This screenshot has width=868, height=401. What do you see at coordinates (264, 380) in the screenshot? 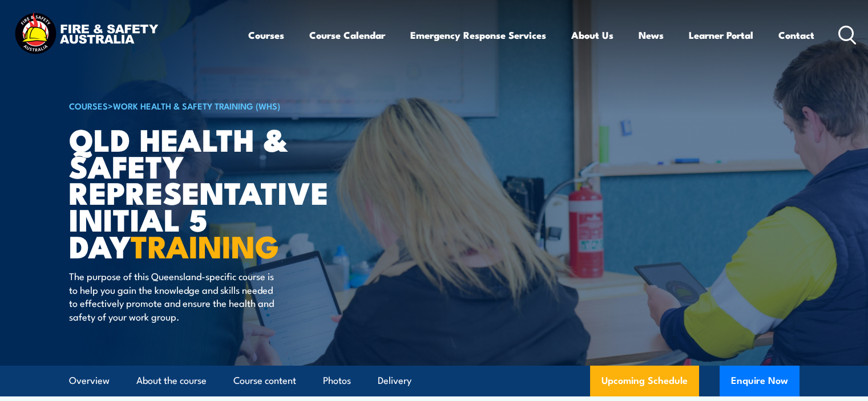
I see `a: Course content` at bounding box center [264, 380].